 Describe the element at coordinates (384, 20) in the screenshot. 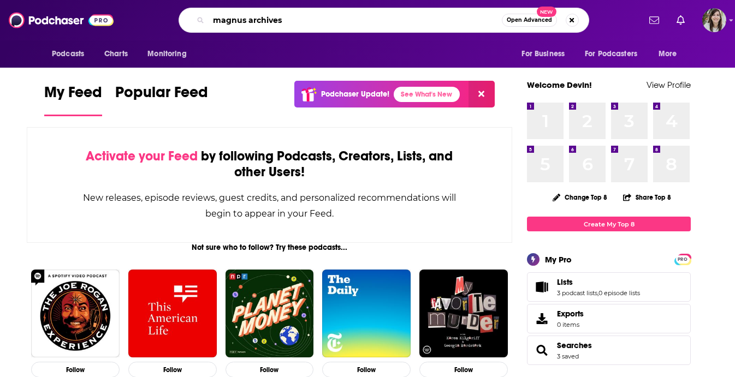

I see `div: Search podcasts, credits, & more...` at that location.